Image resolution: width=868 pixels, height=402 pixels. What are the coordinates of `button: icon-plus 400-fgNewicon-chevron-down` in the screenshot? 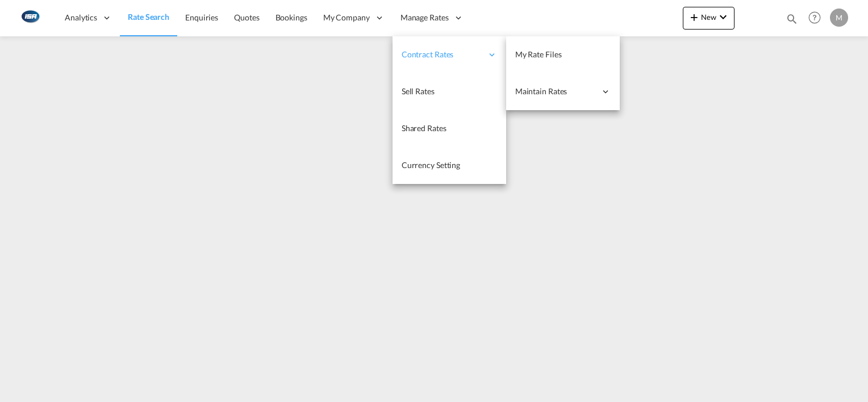 It's located at (709, 18).